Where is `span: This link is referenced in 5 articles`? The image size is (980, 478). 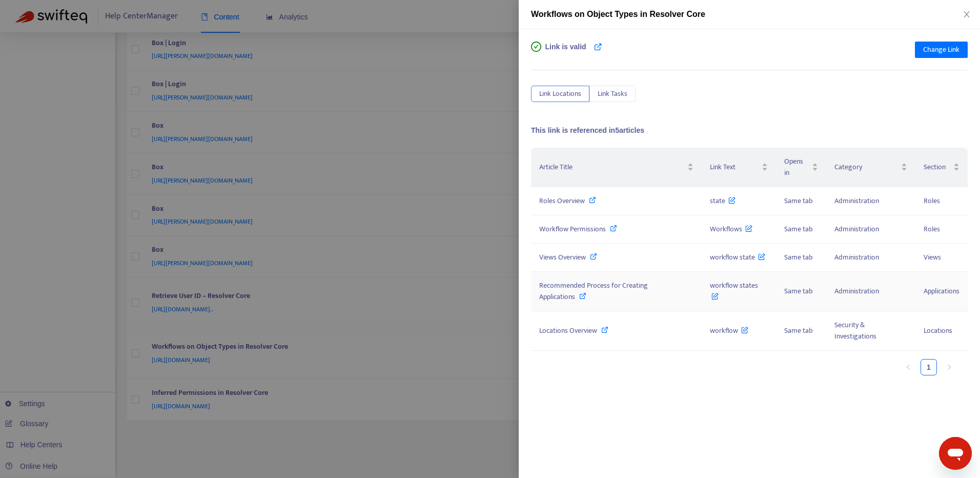 span: This link is referenced in 5 articles is located at coordinates (588, 130).